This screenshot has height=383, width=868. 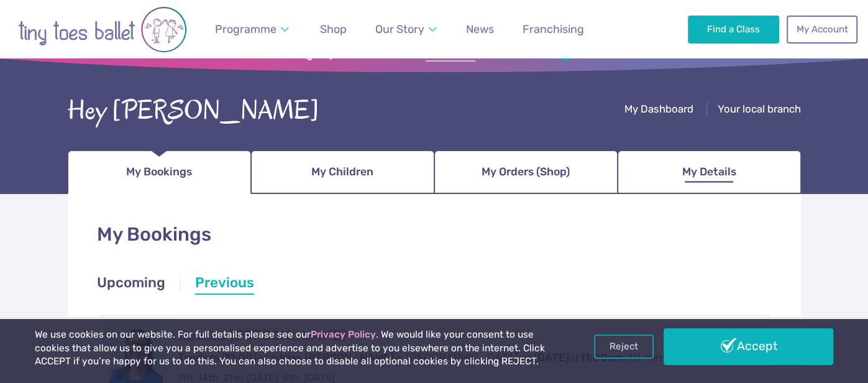 What do you see at coordinates (342, 171) in the screenshot?
I see `span: My Children` at bounding box center [342, 171].